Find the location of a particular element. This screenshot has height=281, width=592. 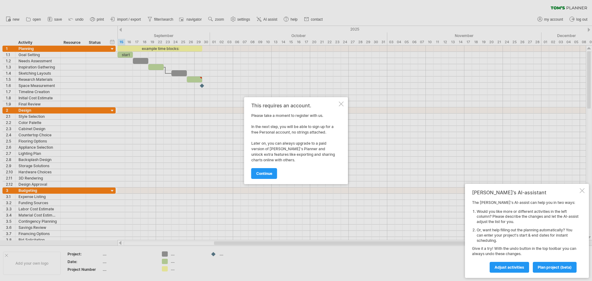

span: plan project (beta) is located at coordinates (554, 267).